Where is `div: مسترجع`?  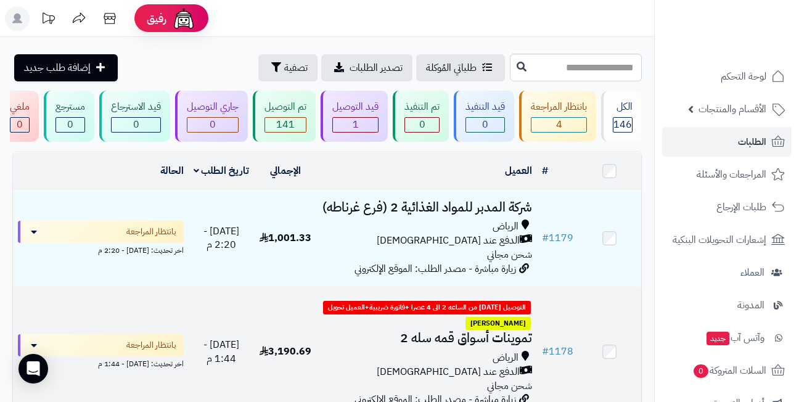
div: مسترجع is located at coordinates (70, 107).